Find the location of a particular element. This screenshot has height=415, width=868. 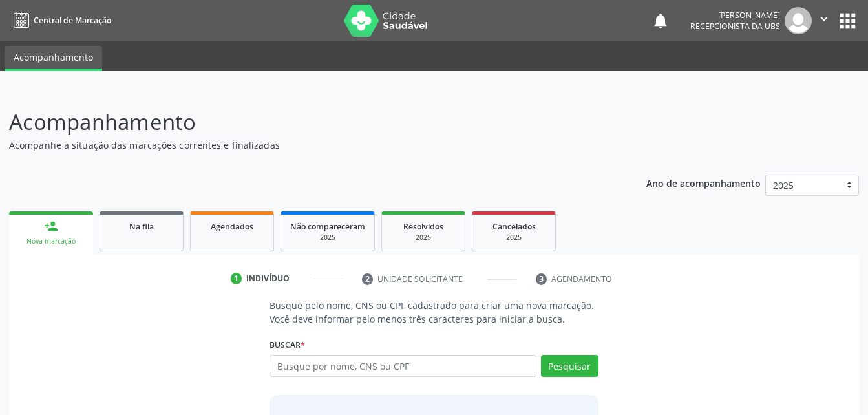

p: Acompanhe a situação das marcações correntes e finalizadas is located at coordinates (306, 145).